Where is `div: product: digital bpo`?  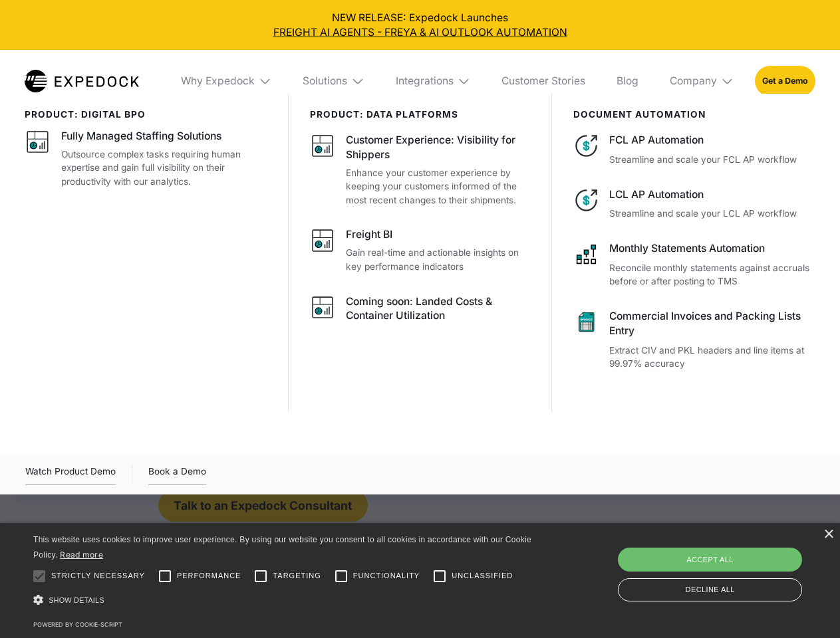 div: product: digital bpo is located at coordinates (145, 114).